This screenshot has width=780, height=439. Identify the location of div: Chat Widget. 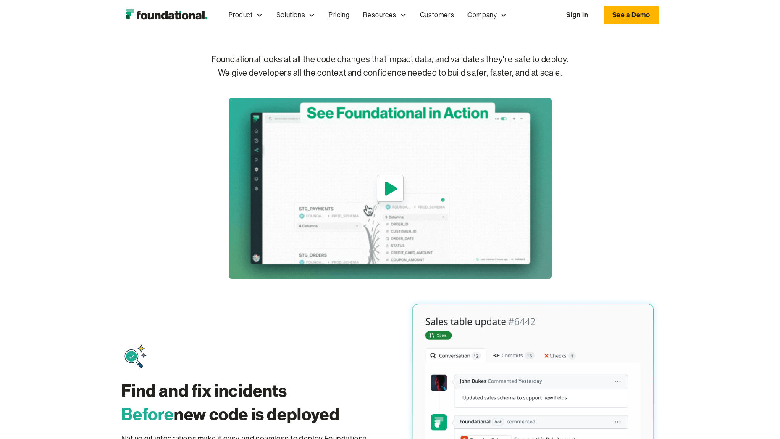
(704, 390).